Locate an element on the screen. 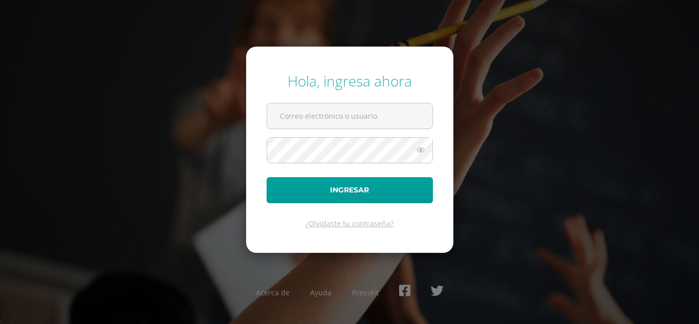  a: Acerca de is located at coordinates (273, 292).